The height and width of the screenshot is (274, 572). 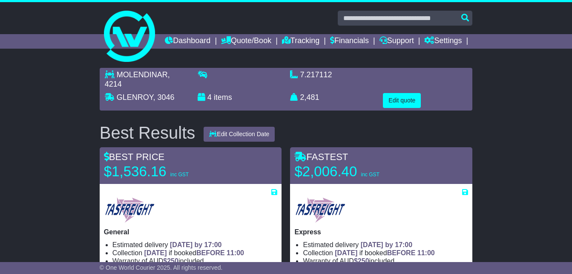 What do you see at coordinates (210, 97) in the screenshot?
I see `span: 4` at bounding box center [210, 97].